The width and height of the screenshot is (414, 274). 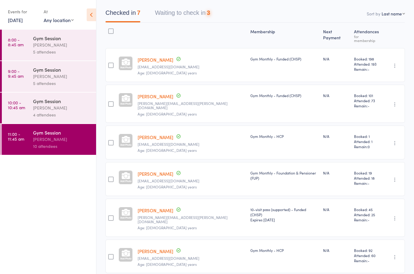 I want to click on div: At, so click(x=58, y=12).